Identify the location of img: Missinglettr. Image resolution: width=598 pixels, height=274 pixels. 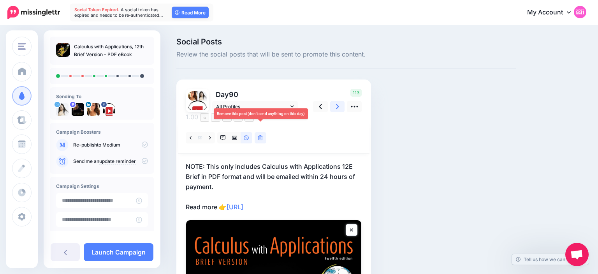
(33, 12).